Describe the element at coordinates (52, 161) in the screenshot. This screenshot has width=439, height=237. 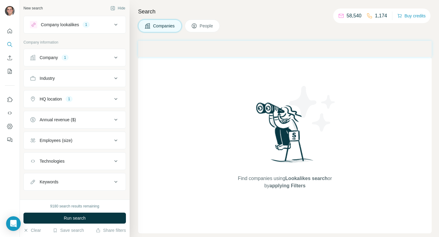
I see `div: Technologies` at that location.